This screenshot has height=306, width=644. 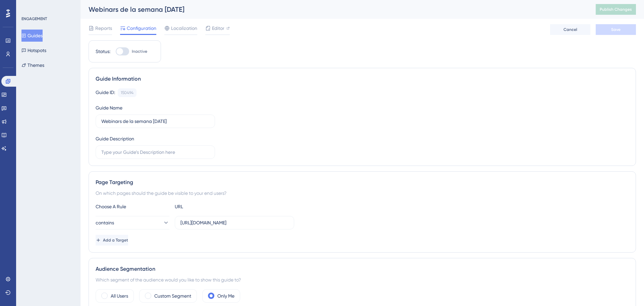 What do you see at coordinates (363, 280) in the screenshot?
I see `div: Which segment of the audience would you like to show this guide to?` at bounding box center [363, 280].